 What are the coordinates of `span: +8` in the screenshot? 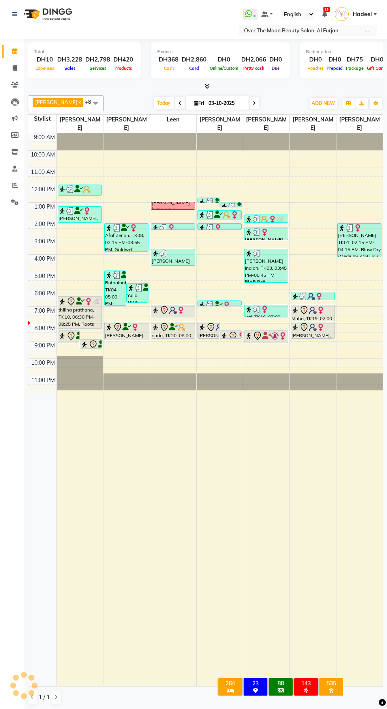 It's located at (91, 102).